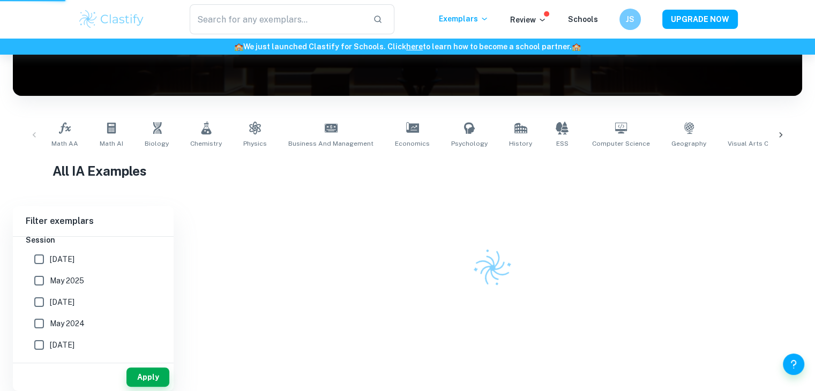  What do you see at coordinates (700, 19) in the screenshot?
I see `button: UPGRADE NOW` at bounding box center [700, 19].